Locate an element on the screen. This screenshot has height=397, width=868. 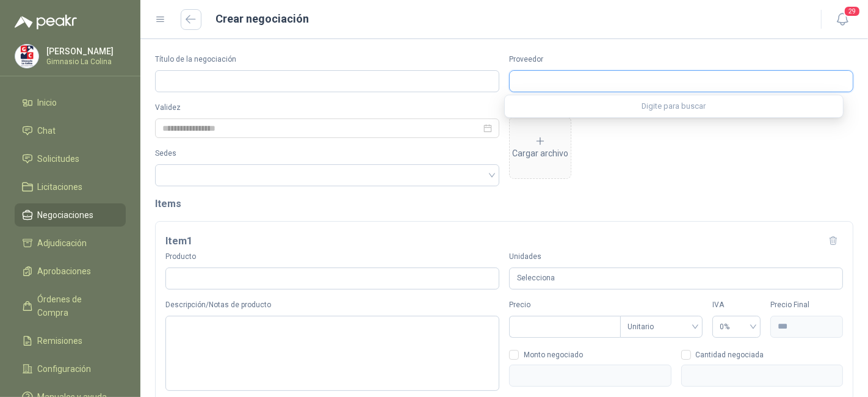
span: Chat is located at coordinates (47, 131).